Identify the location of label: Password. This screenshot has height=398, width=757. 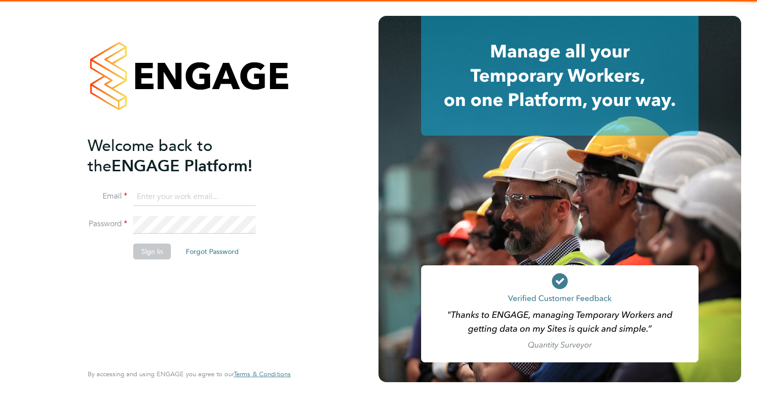
(108, 224).